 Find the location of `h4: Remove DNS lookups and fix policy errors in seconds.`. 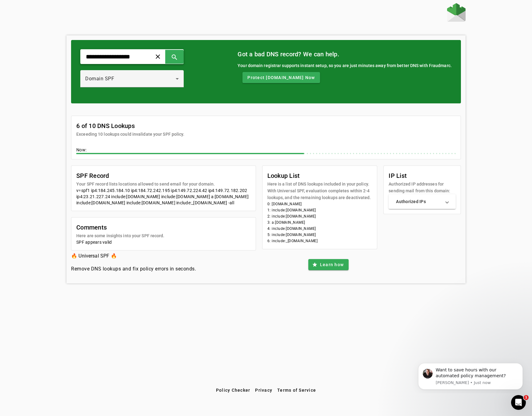

h4: Remove DNS lookups and fix policy errors in seconds. is located at coordinates (133, 269).